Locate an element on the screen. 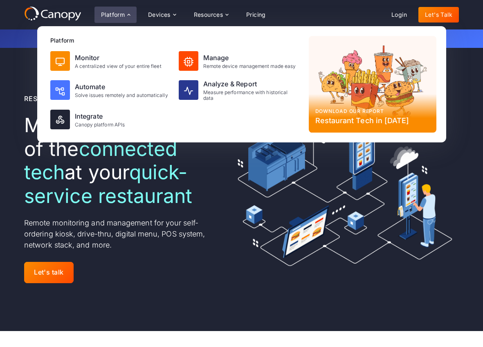  a: Pricing is located at coordinates (256, 15).